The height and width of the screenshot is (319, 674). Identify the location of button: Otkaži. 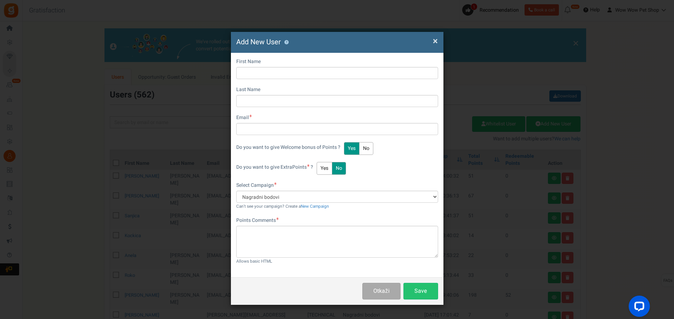
(381, 291).